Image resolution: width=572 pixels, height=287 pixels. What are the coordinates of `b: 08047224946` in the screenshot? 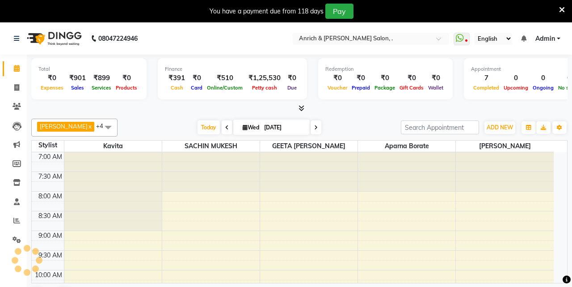 It's located at (118, 38).